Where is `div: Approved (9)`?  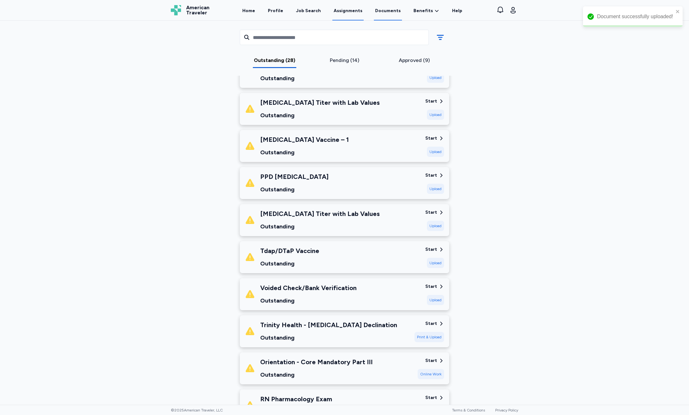 div: Approved (9) is located at coordinates (414, 60).